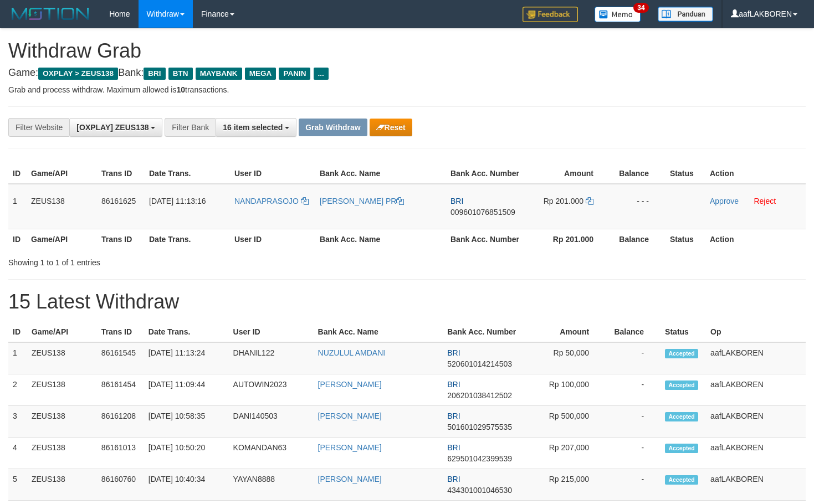 The image size is (814, 504). Describe the element at coordinates (120, 358) in the screenshot. I see `td: 86161545` at that location.